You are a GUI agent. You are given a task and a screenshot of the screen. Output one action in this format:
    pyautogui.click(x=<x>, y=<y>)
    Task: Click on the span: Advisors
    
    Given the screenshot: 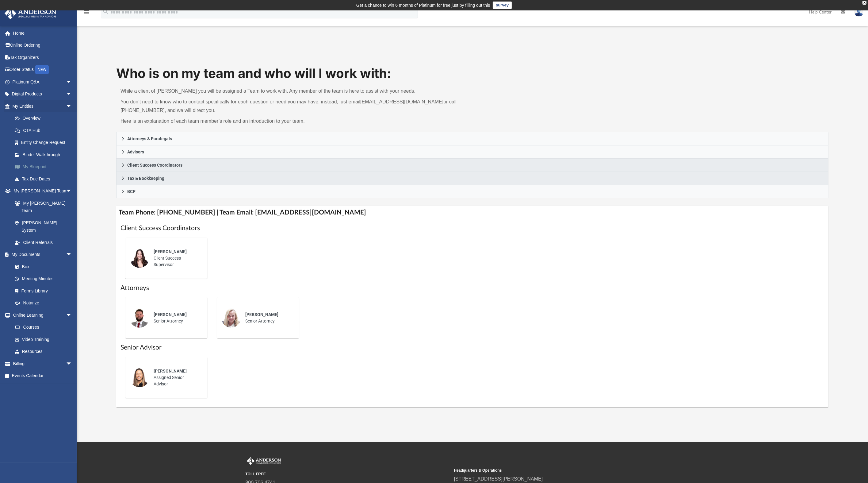 What is the action you would take?
    pyautogui.click(x=136, y=152)
    